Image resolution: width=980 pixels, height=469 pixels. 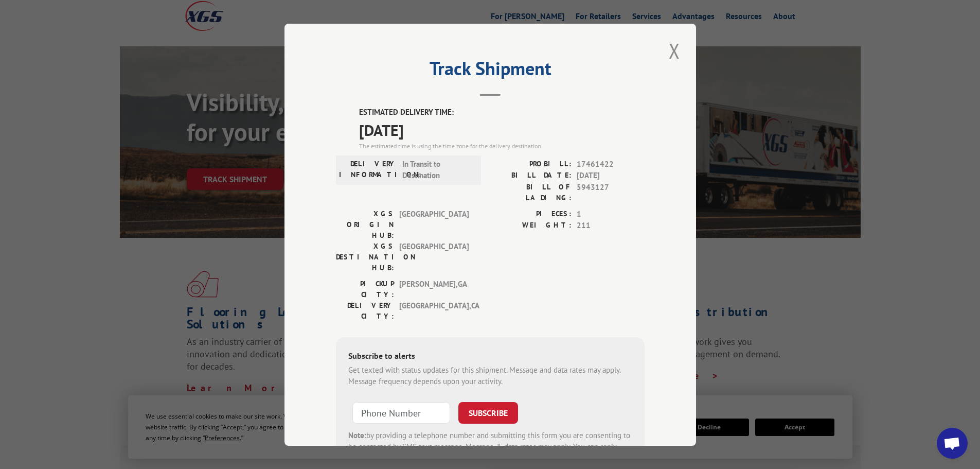 I want to click on strong: Note:, so click(x=357, y=434).